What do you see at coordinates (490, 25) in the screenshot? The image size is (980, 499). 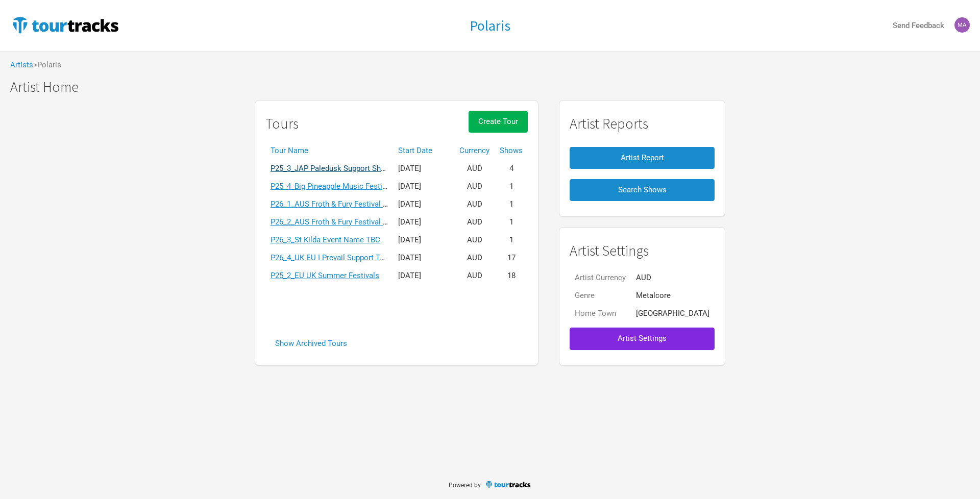 I see `a: Polaris` at bounding box center [490, 25].